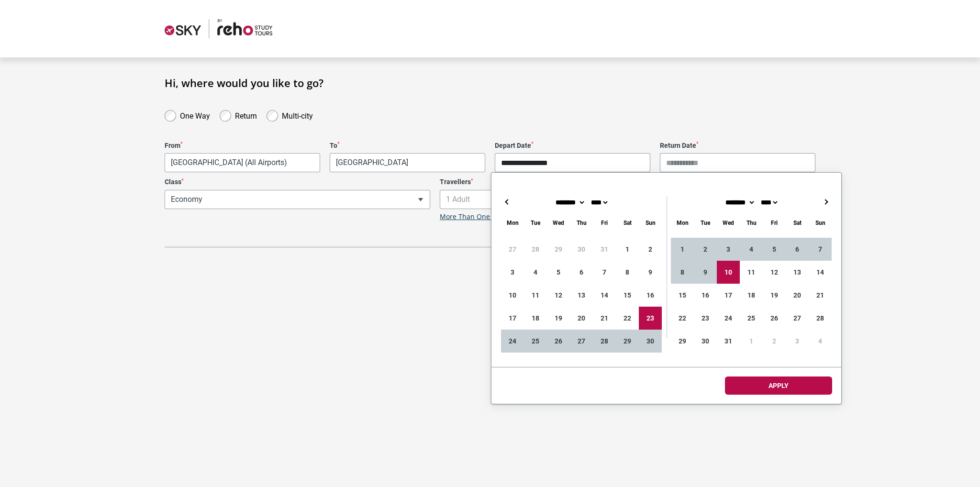 The height and width of the screenshot is (487, 980). What do you see at coordinates (407, 146) in the screenshot?
I see `label: To` at bounding box center [407, 146].